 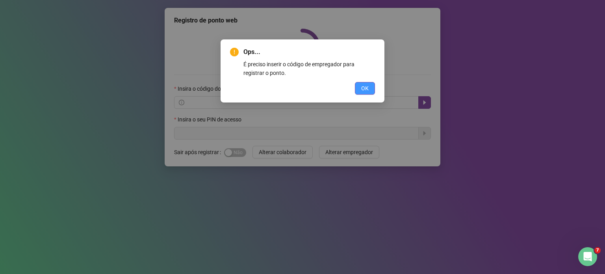 What do you see at coordinates (365, 88) in the screenshot?
I see `span: OK` at bounding box center [365, 88].